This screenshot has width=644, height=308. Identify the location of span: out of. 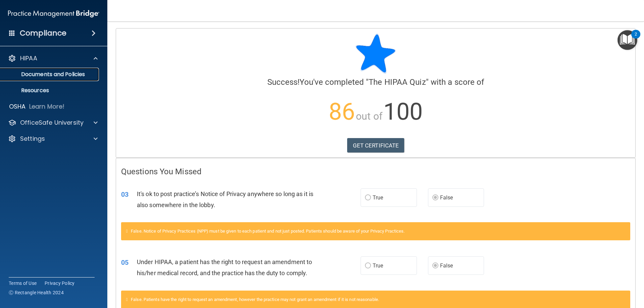
(369, 116).